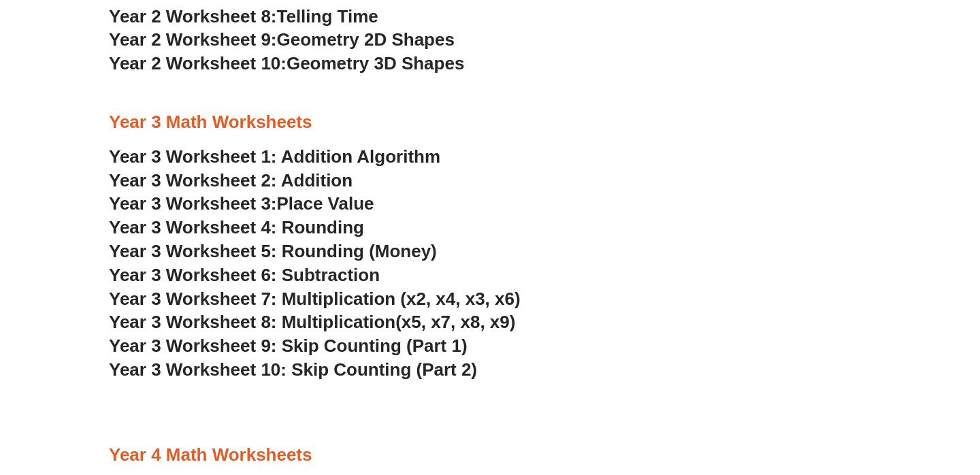  What do you see at coordinates (252, 322) in the screenshot?
I see `span: Year 3 Worksheet 8: Multiplication` at bounding box center [252, 322].